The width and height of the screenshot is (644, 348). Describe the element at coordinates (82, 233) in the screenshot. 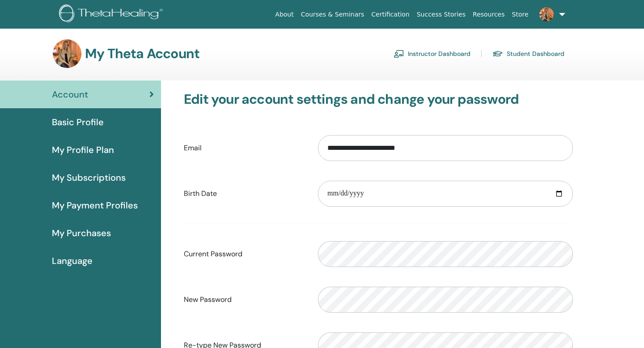

I see `span: My Purchases` at that location.